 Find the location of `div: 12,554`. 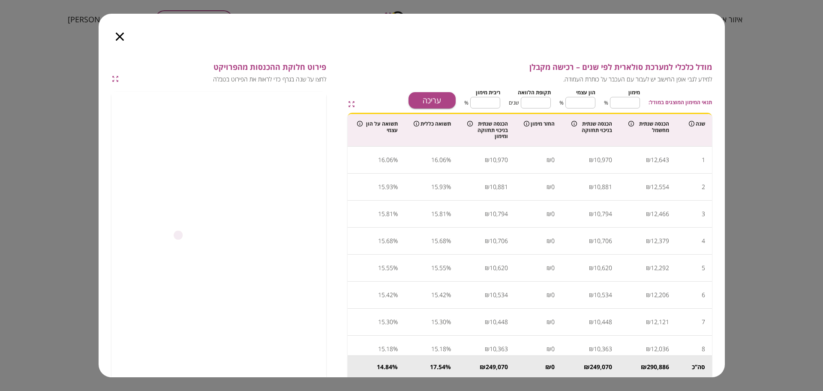

div: 12,554 is located at coordinates (660, 187).